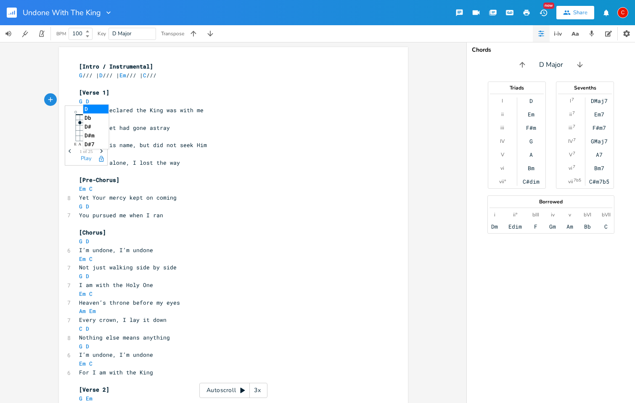 The width and height of the screenshot is (635, 403). Describe the element at coordinates (543, 13) in the screenshot. I see `button: New` at that location.